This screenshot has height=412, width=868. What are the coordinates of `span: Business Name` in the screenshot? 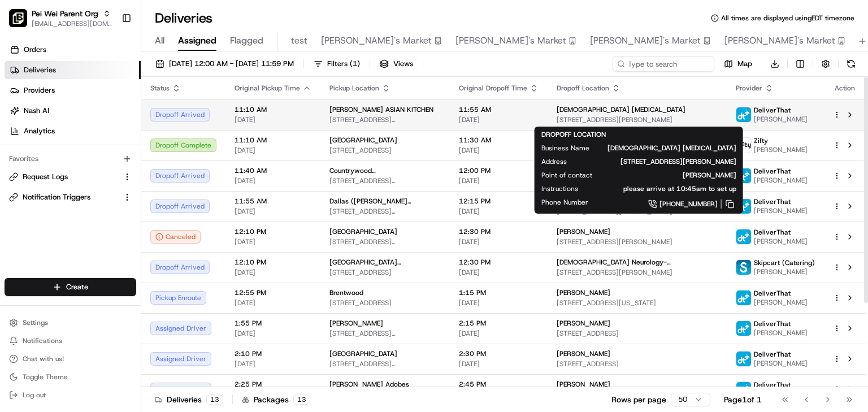 It's located at (565, 148).